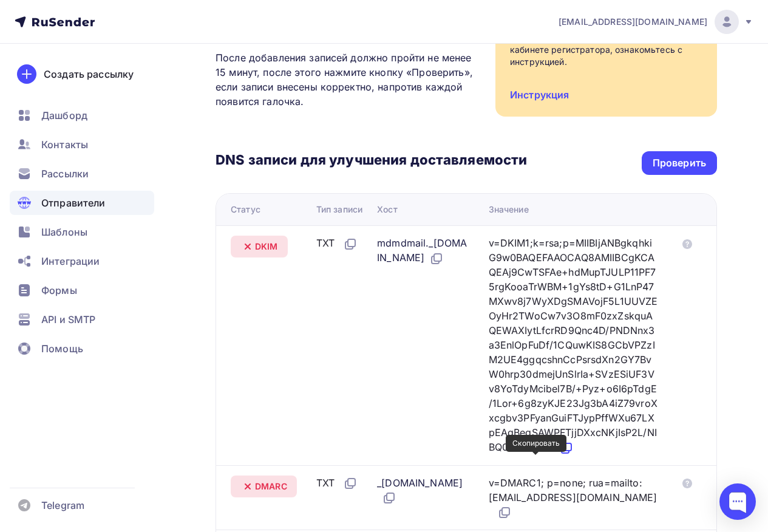  I want to click on span: Рассылки, so click(65, 174).